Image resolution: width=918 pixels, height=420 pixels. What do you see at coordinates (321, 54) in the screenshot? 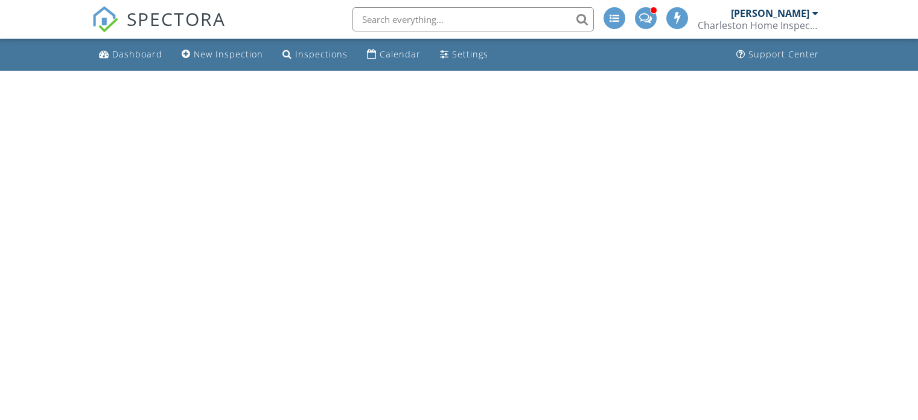
I see `div: Inspections` at bounding box center [321, 54].